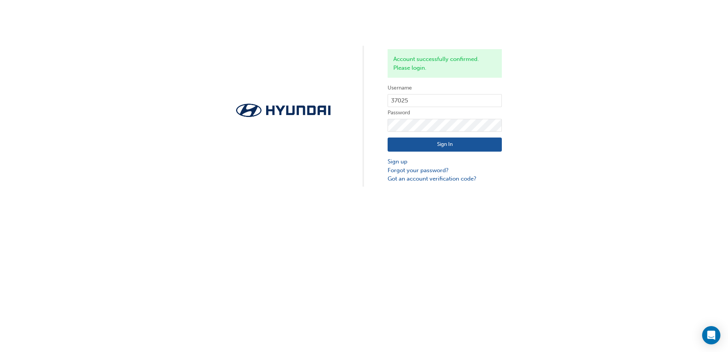  I want to click on label: Password, so click(444, 113).